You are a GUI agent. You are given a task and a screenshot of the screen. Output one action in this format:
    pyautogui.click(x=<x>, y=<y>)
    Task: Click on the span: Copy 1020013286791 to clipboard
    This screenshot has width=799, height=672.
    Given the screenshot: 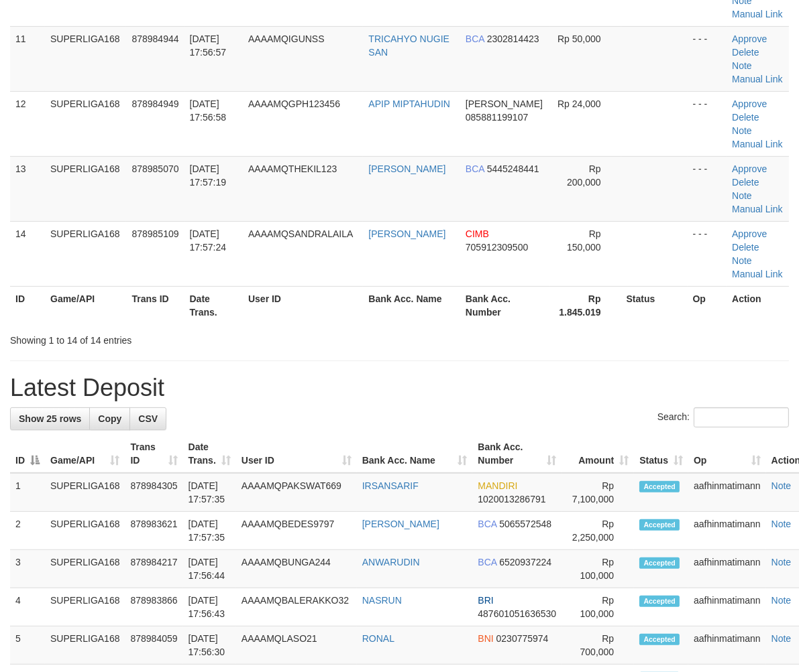 What is the action you would take?
    pyautogui.click(x=511, y=499)
    